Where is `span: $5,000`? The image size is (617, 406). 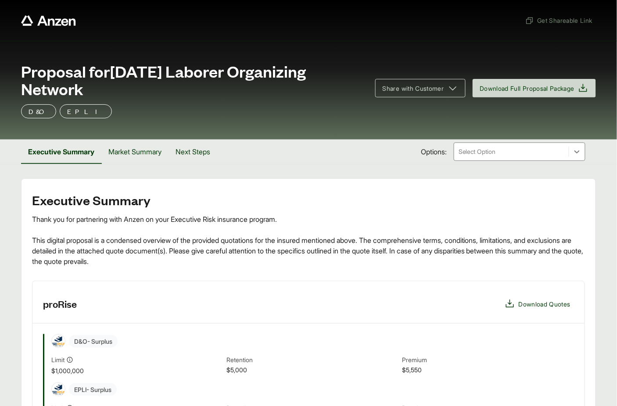 span: $5,000 is located at coordinates (313, 370).